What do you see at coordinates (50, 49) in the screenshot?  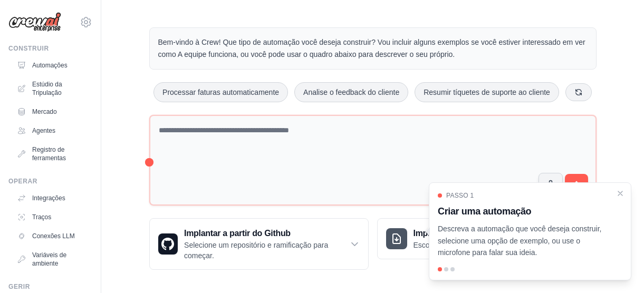 I see `div: Construir` at bounding box center [50, 49].